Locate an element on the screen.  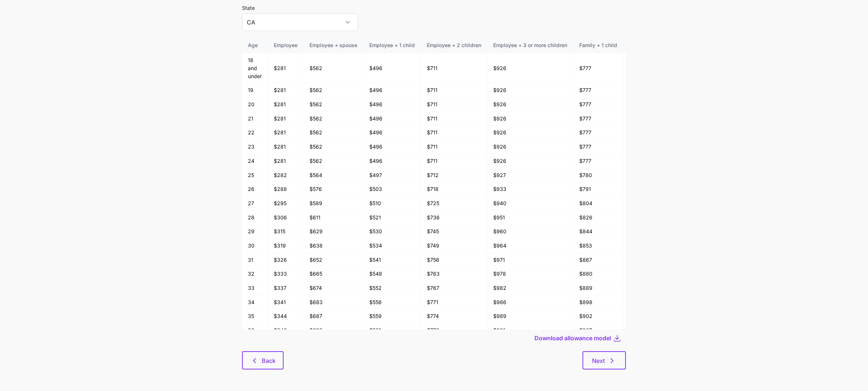
button: Back is located at coordinates (263, 360).